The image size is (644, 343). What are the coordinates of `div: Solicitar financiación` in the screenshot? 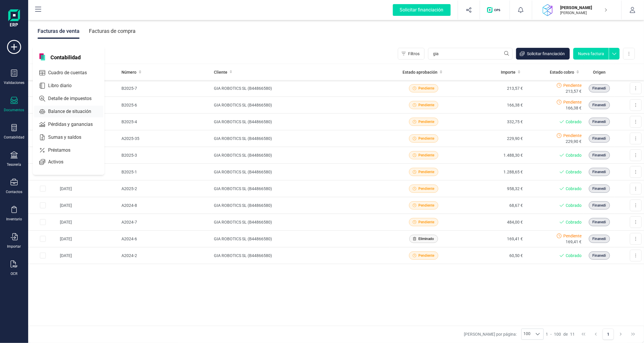 It's located at (421, 10).